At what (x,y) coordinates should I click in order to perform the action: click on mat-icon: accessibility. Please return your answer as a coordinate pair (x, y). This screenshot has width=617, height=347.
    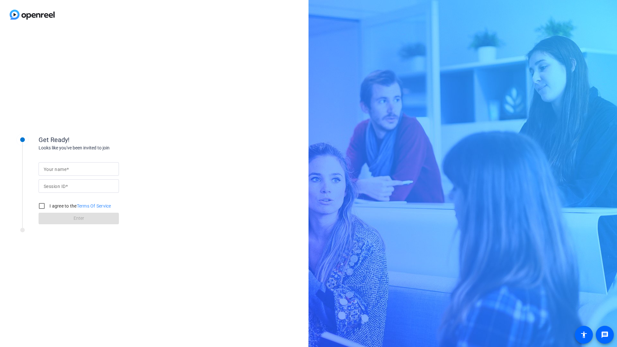
    Looking at the image, I should click on (584, 335).